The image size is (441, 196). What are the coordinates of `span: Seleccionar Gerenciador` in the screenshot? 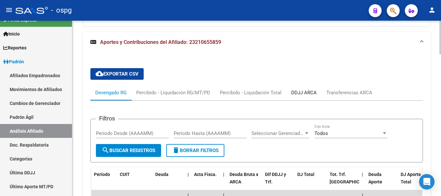 It's located at (278, 133).